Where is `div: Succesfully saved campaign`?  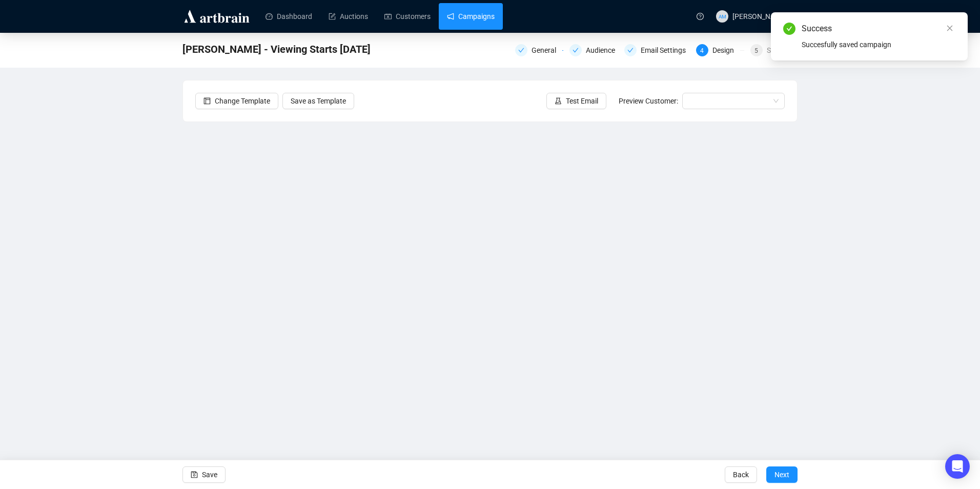 div: Succesfully saved campaign is located at coordinates (878, 45).